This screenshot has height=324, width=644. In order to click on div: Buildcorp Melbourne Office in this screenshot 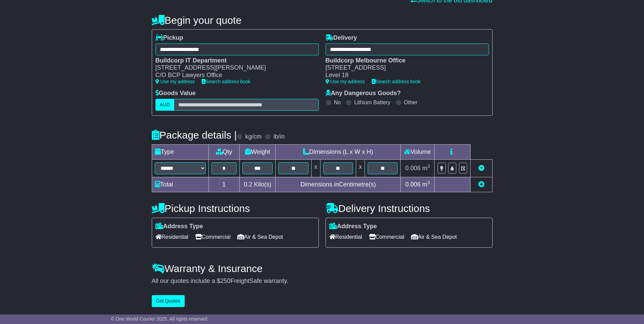, I will do `click(404, 61)`.